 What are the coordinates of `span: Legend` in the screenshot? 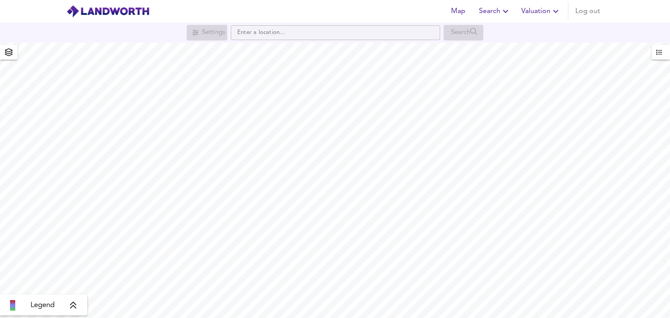 It's located at (42, 306).